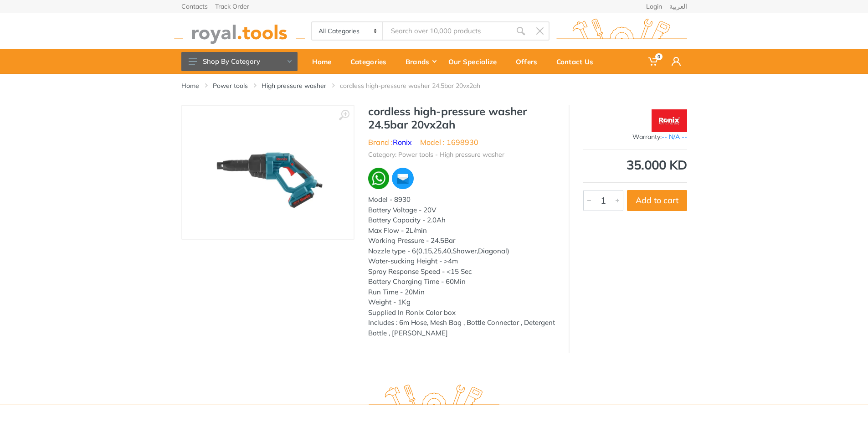 The image size is (868, 427). I want to click on div: Offers, so click(529, 61).